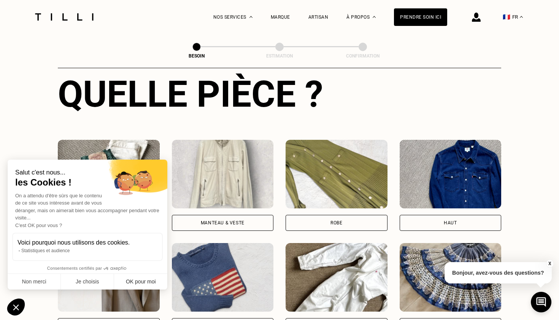 This screenshot has width=559, height=320. Describe the element at coordinates (280, 94) in the screenshot. I see `div: Quelle pièce ?` at that location.